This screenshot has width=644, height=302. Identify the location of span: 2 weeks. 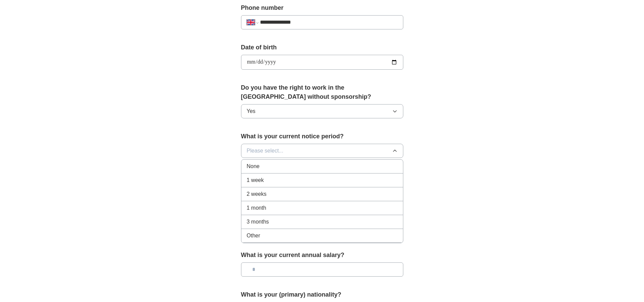
(257, 194).